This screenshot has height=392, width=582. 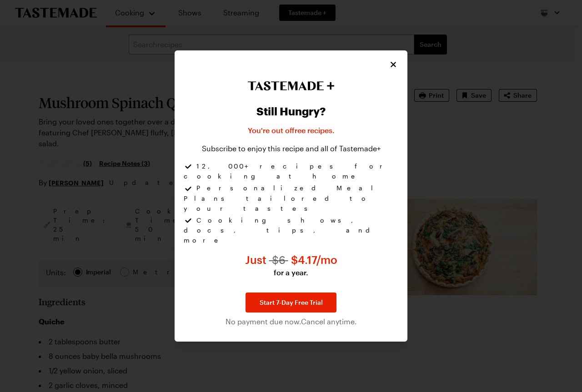 I want to click on li: Personalized Meal Plans tailored to your tastes, so click(x=291, y=199).